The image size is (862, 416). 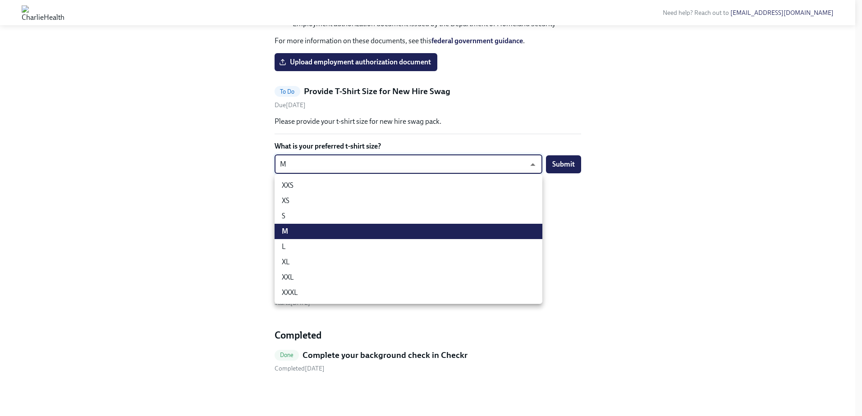 I want to click on li: S, so click(x=408, y=216).